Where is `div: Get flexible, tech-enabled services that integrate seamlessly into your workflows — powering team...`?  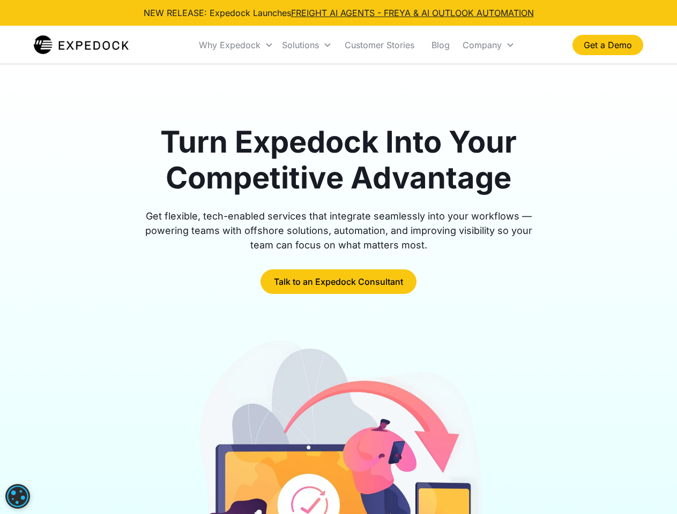
div: Get flexible, tech-enabled services that integrate seamlessly into your workflows — powering team... is located at coordinates (339, 230).